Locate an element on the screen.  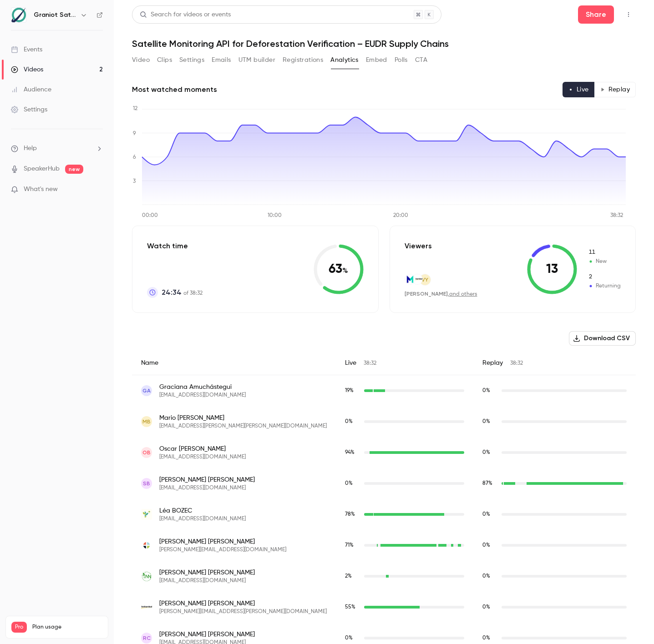
button: Share is located at coordinates (596, 15).